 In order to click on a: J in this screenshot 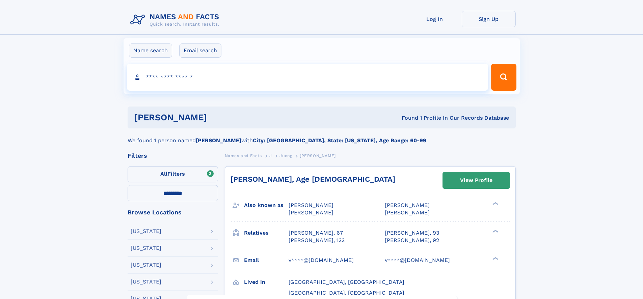, I will do `click(271, 156)`.